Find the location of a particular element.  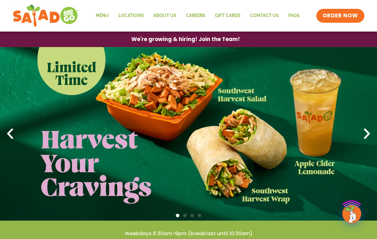

span: Go to slide 2 is located at coordinates (184, 215).